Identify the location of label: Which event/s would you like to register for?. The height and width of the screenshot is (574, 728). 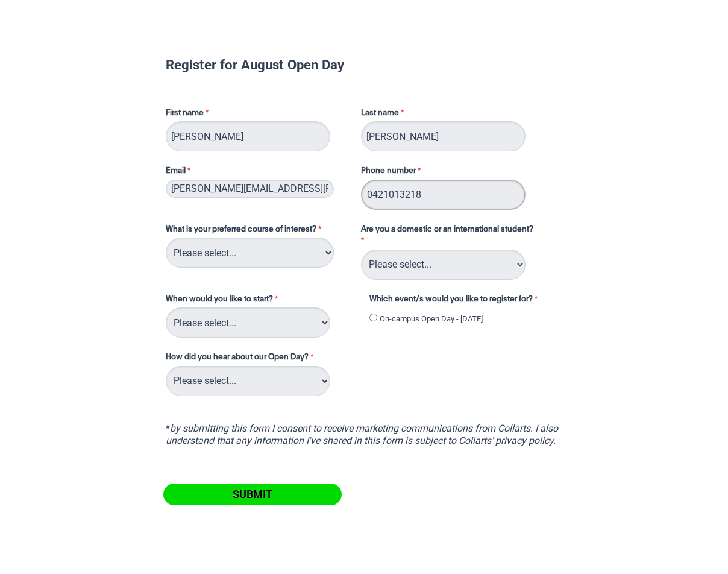
(461, 300).